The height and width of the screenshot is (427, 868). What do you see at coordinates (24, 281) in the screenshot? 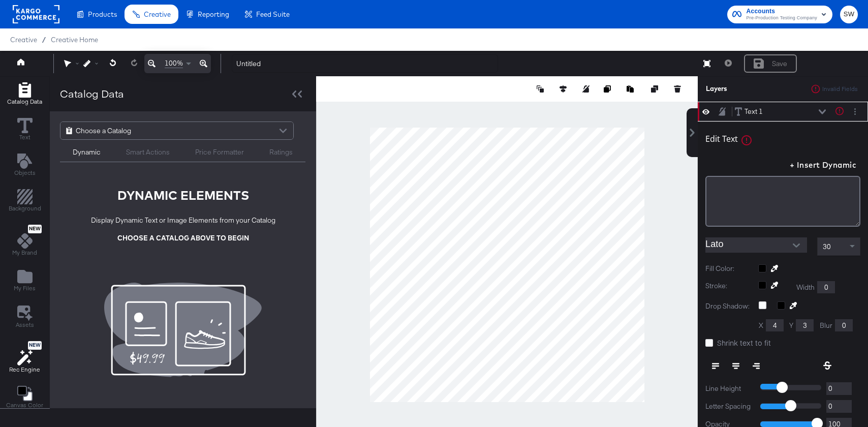
I see `button: Add Files` at bounding box center [24, 281].